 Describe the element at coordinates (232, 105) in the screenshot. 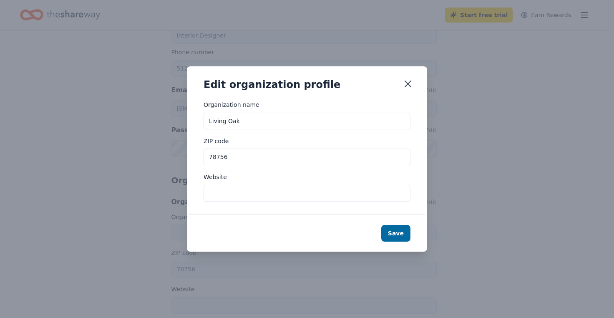

I see `label: Organization name` at that location.